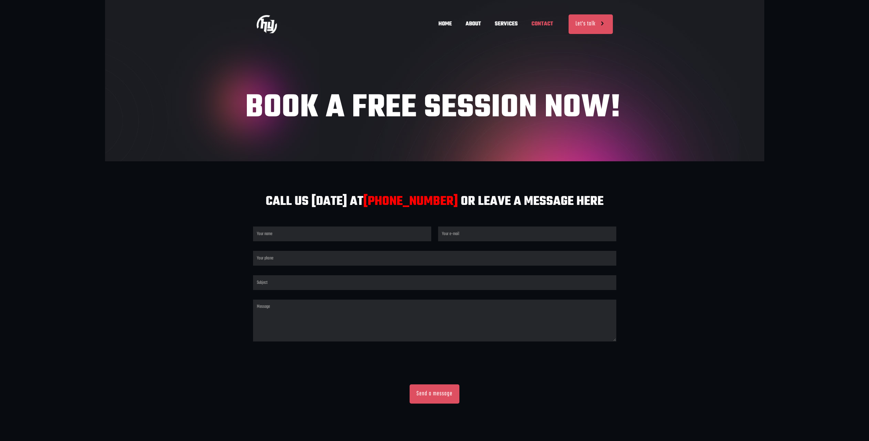 The image size is (869, 441). Describe the element at coordinates (473, 24) in the screenshot. I see `span: ABOUT` at that location.